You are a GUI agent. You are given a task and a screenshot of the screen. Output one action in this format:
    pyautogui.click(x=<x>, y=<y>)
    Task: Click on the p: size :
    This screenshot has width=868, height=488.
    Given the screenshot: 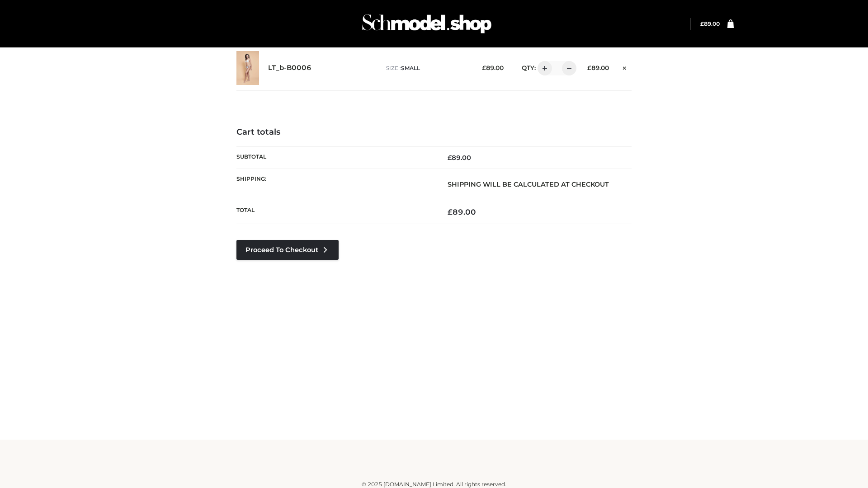 What is the action you would take?
    pyautogui.click(x=427, y=68)
    